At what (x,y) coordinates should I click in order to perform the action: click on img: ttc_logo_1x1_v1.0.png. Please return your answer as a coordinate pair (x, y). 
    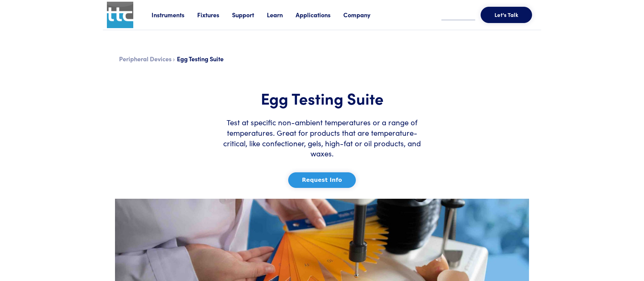
    Looking at the image, I should click on (120, 15).